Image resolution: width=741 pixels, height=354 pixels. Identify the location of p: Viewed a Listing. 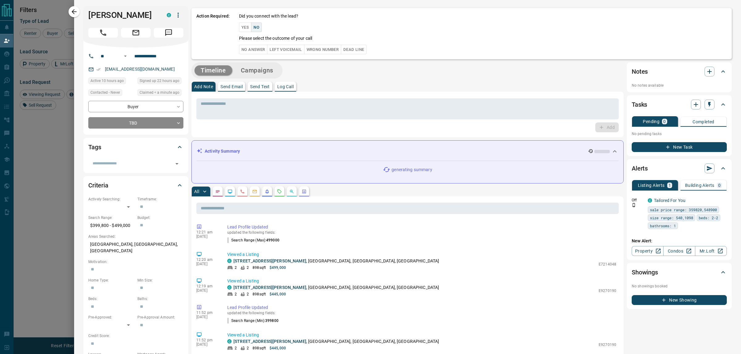
(422, 255).